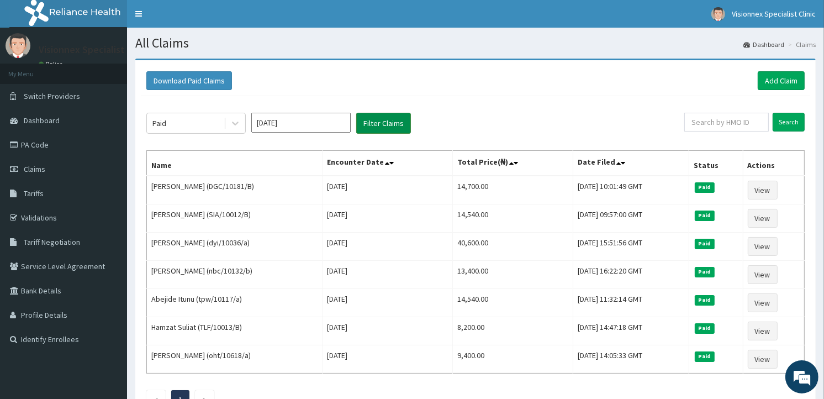 The width and height of the screenshot is (824, 399). Describe the element at coordinates (52, 96) in the screenshot. I see `span: Switch Providers` at that location.